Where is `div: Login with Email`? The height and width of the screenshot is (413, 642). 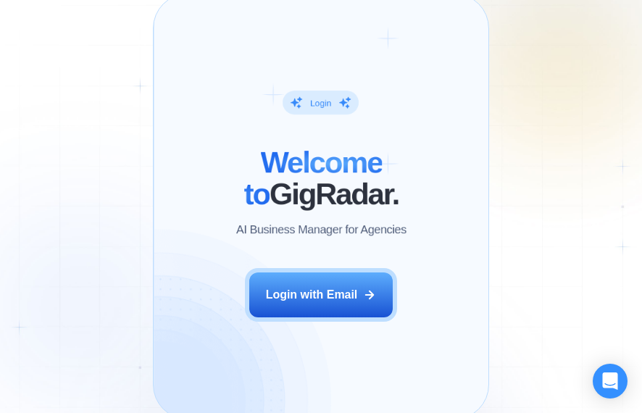
div: Login with Email is located at coordinates (312, 295).